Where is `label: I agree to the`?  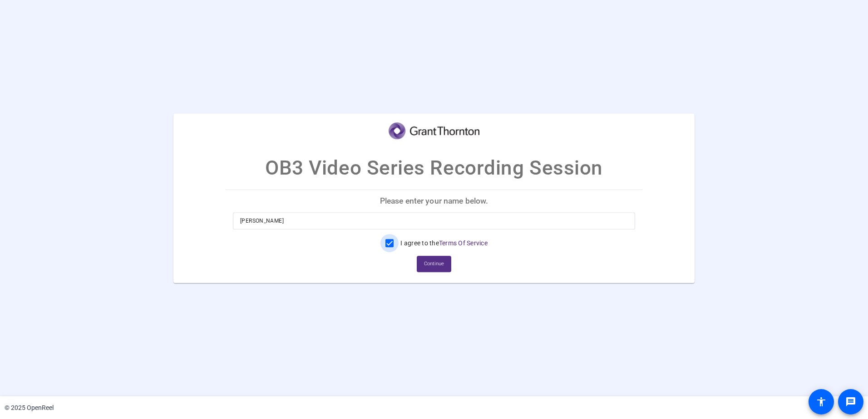 label: I agree to the is located at coordinates (443, 243).